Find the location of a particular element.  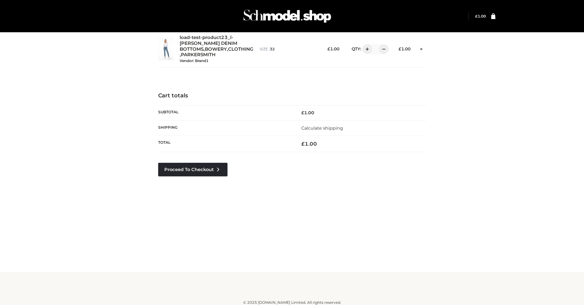

a: £1.00 is located at coordinates (481, 16).